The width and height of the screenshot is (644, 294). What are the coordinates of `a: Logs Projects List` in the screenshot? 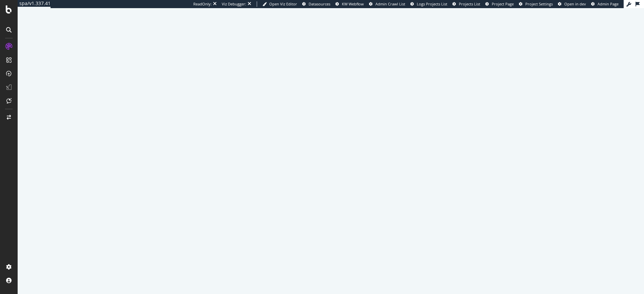 It's located at (429, 4).